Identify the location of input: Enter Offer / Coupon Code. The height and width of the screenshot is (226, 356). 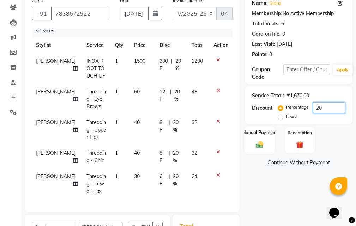
(307, 70).